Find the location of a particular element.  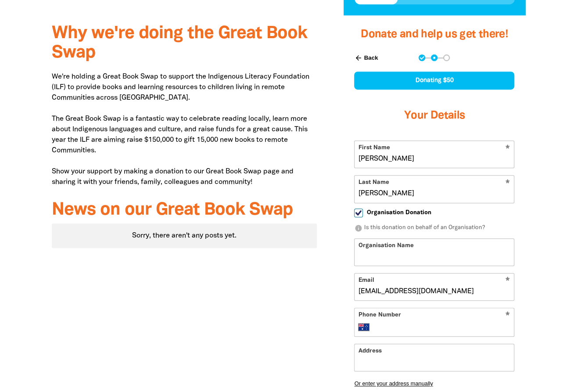

i: arrow_back is located at coordinates (358, 58).